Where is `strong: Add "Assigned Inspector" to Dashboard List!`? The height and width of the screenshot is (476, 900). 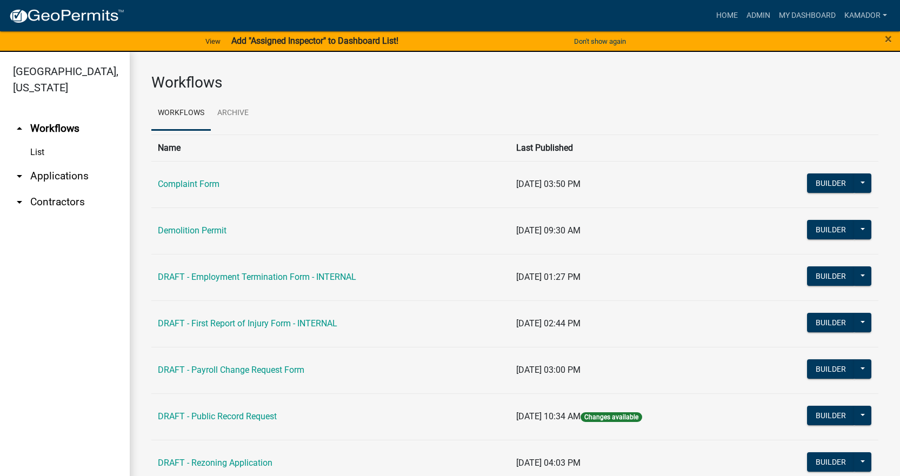
strong: Add "Assigned Inspector" to Dashboard List! is located at coordinates (314, 41).